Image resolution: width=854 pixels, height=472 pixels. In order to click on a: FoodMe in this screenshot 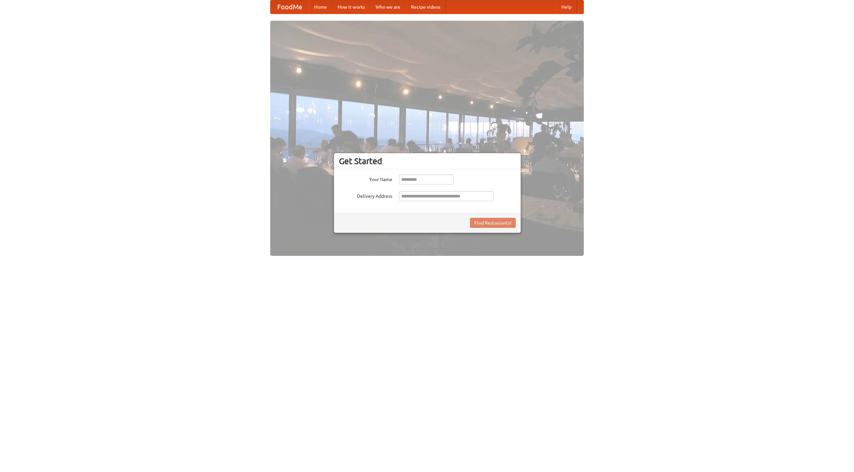, I will do `click(289, 7)`.